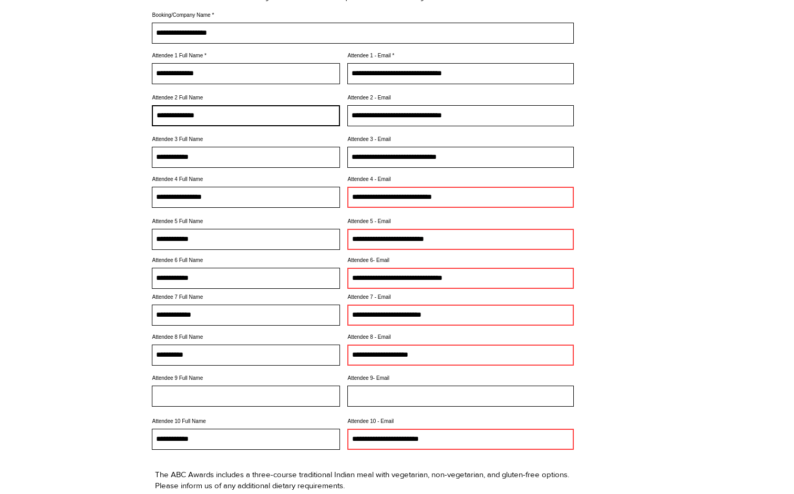 The height and width of the screenshot is (494, 794). What do you see at coordinates (246, 56) in the screenshot?
I see `label: Attendee 1 Full Name` at bounding box center [246, 56].